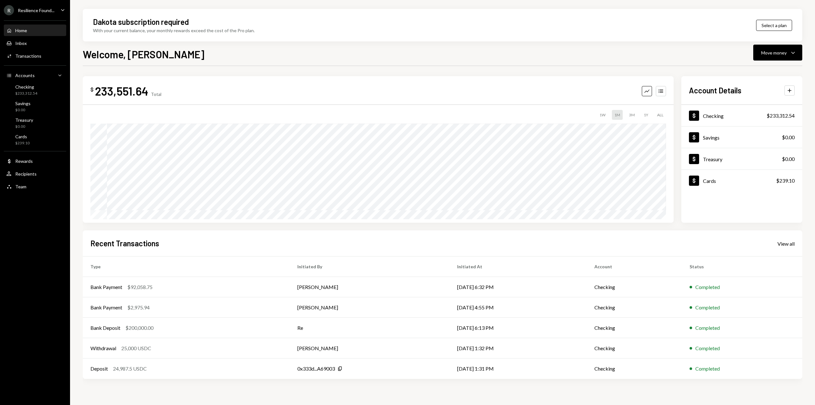 This screenshot has width=815, height=405. What do you see at coordinates (35, 186) in the screenshot?
I see `a: Team` at bounding box center [35, 186].